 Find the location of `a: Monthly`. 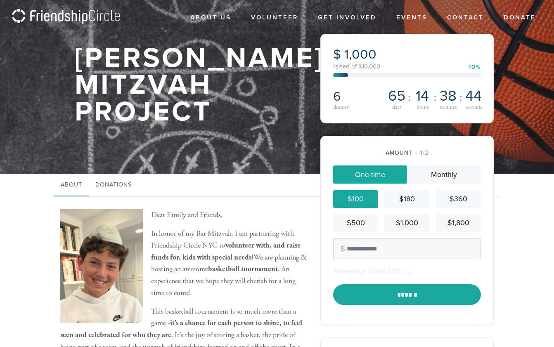

a: Monthly is located at coordinates (443, 175).